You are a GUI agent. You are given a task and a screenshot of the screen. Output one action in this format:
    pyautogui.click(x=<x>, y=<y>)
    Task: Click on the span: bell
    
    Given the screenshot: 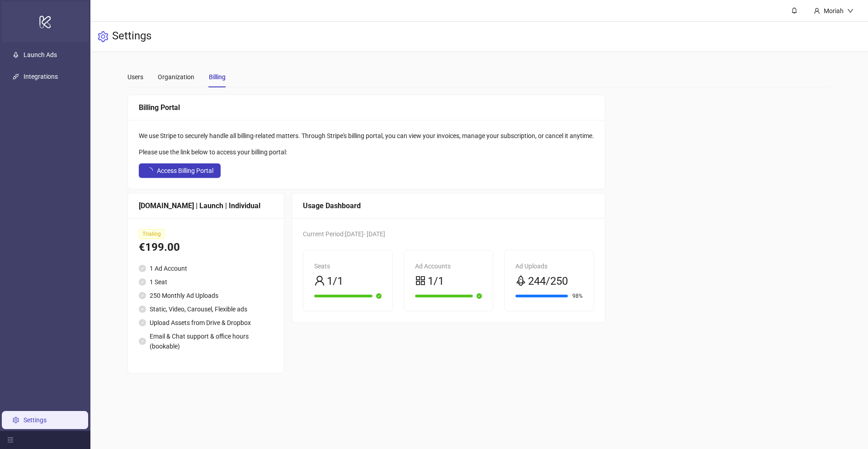 What is the action you would take?
    pyautogui.click(x=795, y=10)
    